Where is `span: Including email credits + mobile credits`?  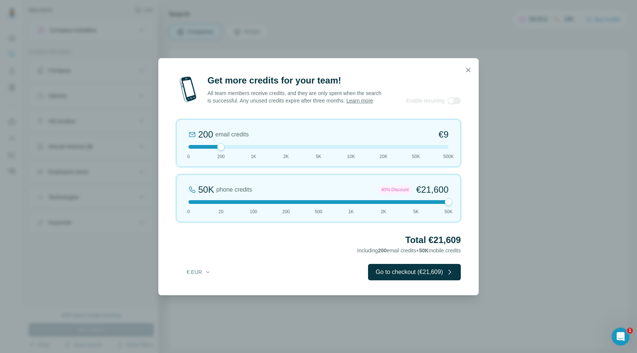 span: Including email credits + mobile credits is located at coordinates (409, 250).